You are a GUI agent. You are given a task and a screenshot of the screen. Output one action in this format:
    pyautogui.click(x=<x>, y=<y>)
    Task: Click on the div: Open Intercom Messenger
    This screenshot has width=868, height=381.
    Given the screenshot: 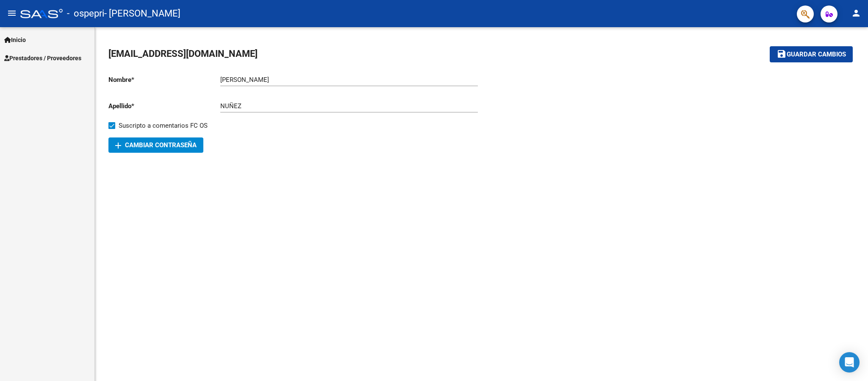 What is the action you would take?
    pyautogui.click(x=849, y=362)
    